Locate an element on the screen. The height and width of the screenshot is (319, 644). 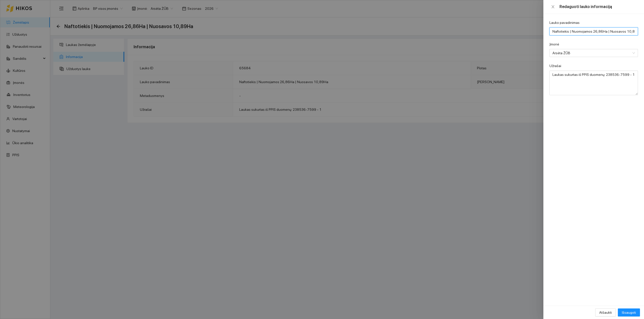
span: Išsaugoti is located at coordinates (629, 312).